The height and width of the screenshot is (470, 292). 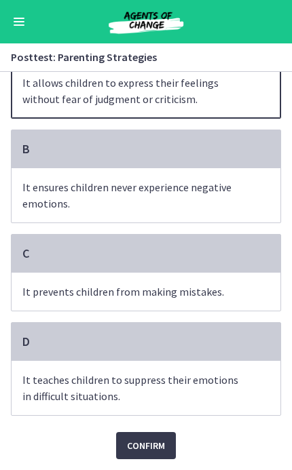 What do you see at coordinates (146, 292) in the screenshot?
I see `span: It prevents children from making mistakes.` at bounding box center [146, 292].